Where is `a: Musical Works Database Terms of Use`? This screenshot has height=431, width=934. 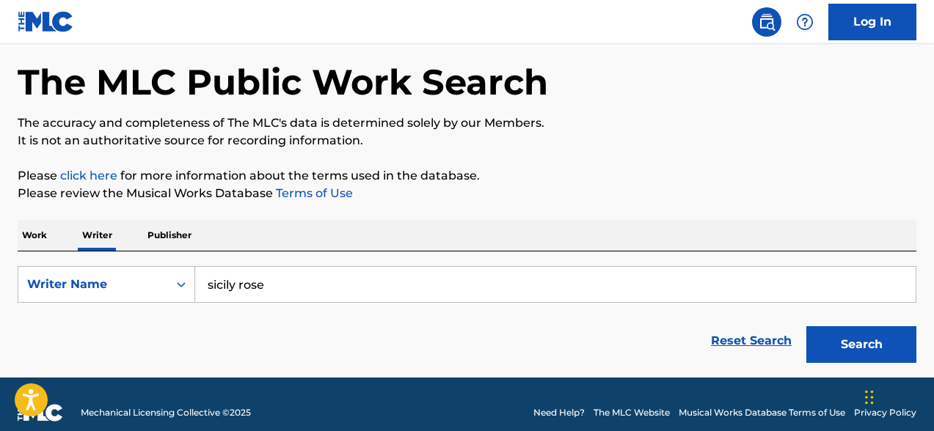
a: Musical Works Database Terms of Use is located at coordinates (762, 413).